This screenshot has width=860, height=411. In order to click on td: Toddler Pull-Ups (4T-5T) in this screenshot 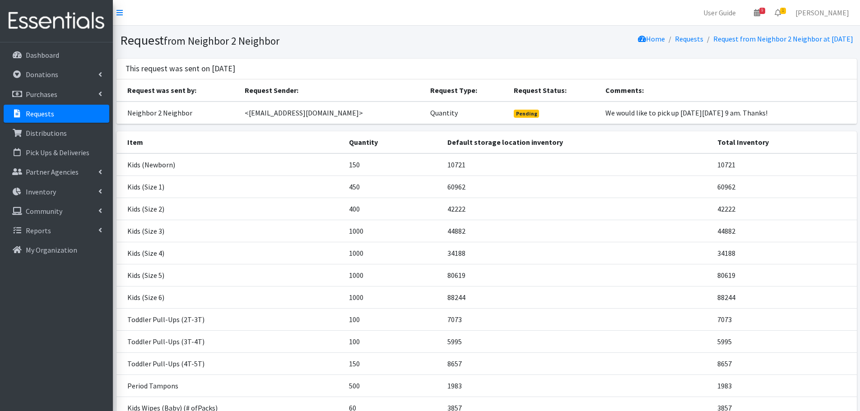, I will do `click(230, 363)`.